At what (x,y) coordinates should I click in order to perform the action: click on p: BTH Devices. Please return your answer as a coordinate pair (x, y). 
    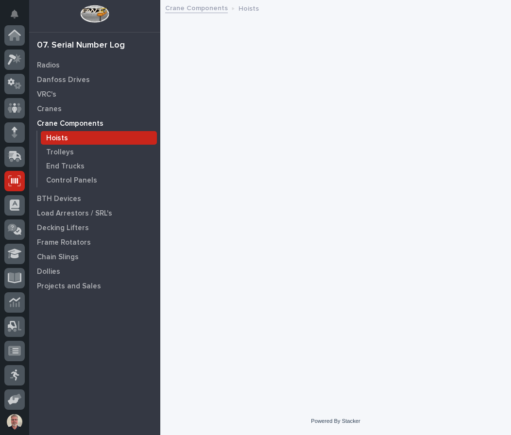
    Looking at the image, I should click on (59, 199).